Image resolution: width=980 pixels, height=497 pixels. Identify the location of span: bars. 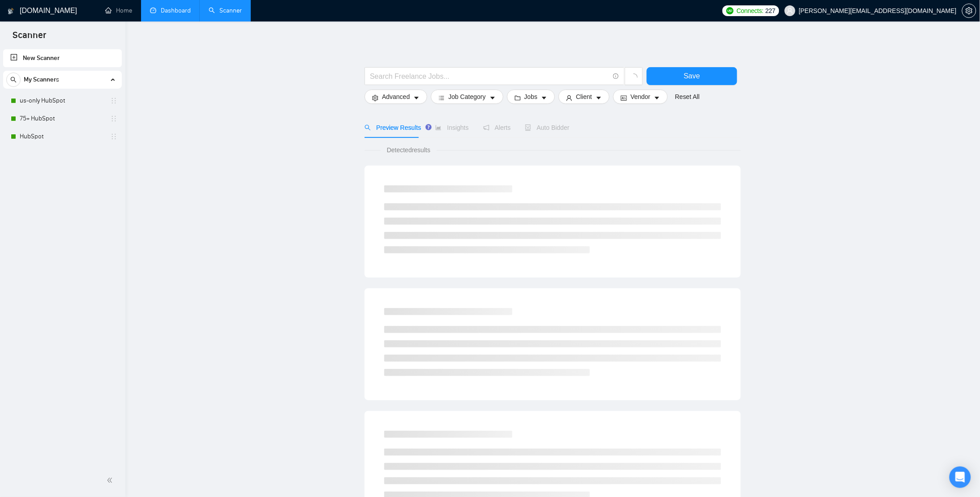
(442, 98).